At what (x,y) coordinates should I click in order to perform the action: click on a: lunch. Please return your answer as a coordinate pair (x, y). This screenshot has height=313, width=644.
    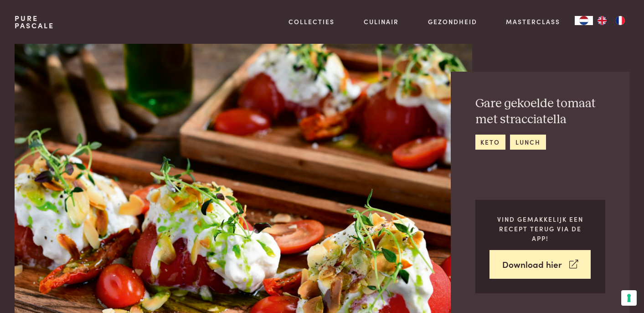
    Looking at the image, I should click on (528, 142).